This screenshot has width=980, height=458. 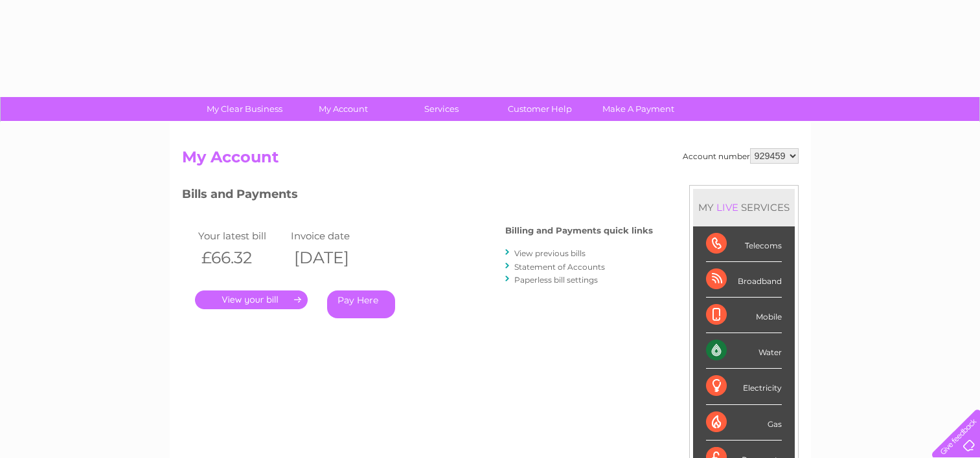 What do you see at coordinates (361, 304) in the screenshot?
I see `a: Pay Here` at bounding box center [361, 304].